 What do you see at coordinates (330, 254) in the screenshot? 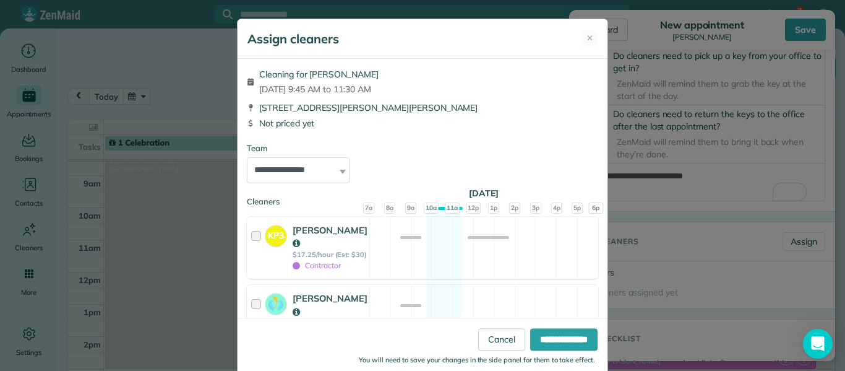
I see `strong: $17.25/hour (Est: $30)` at bounding box center [330, 254].